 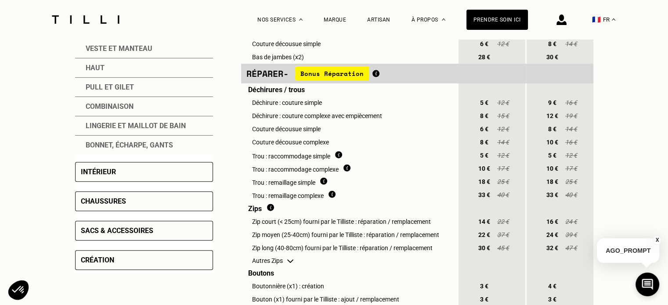 What do you see at coordinates (349, 103) in the screenshot?
I see `td: Déchirure : couture simple` at bounding box center [349, 103].